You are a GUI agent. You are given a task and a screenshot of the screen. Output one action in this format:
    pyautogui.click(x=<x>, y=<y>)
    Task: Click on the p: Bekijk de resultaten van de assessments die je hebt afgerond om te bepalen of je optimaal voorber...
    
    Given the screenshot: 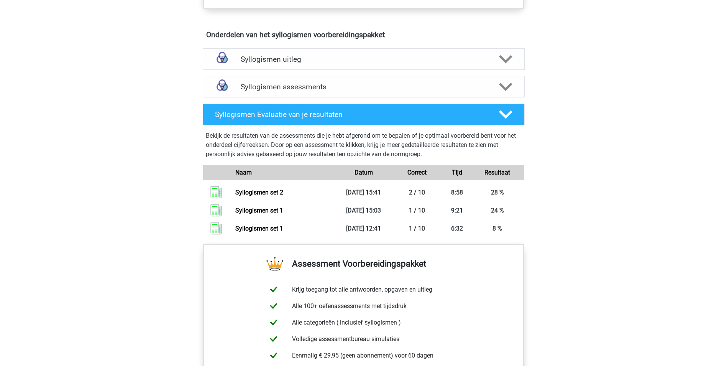 What is the action you would take?
    pyautogui.click(x=364, y=145)
    